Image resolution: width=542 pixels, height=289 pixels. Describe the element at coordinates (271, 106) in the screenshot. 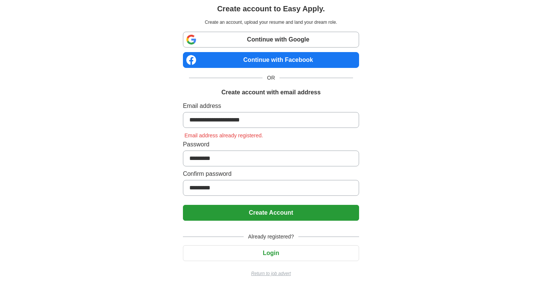

I see `label: Email address` at that location.